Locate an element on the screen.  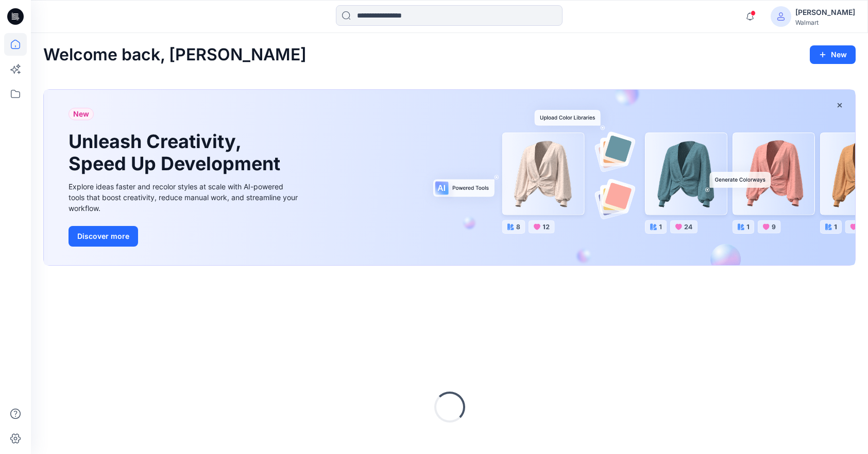
span: New is located at coordinates (81, 114).